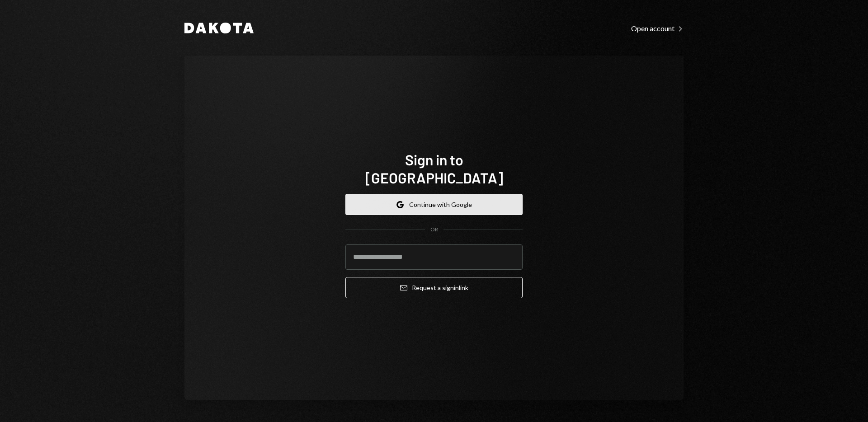  What do you see at coordinates (434, 287) in the screenshot?
I see `button: Request a signinlink` at bounding box center [434, 287].